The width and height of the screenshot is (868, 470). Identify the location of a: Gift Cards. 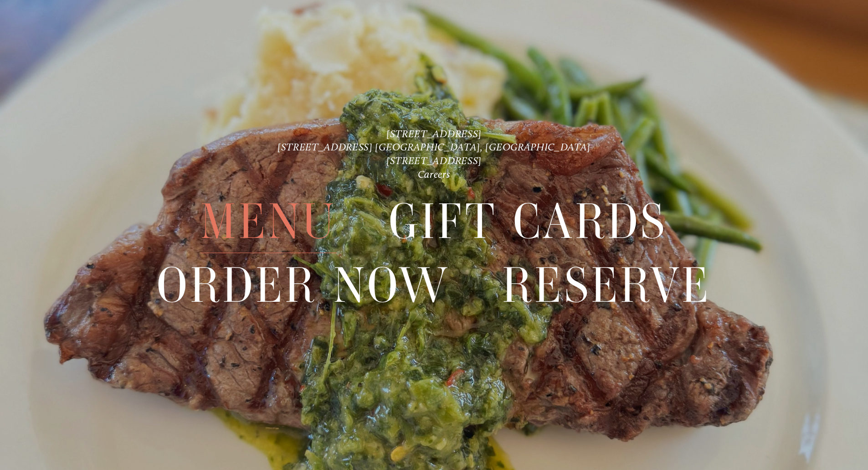
(528, 221).